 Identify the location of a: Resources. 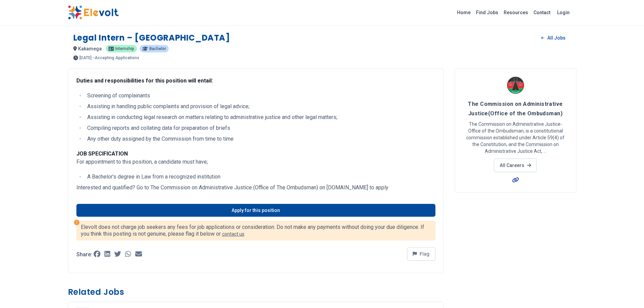
(516, 12).